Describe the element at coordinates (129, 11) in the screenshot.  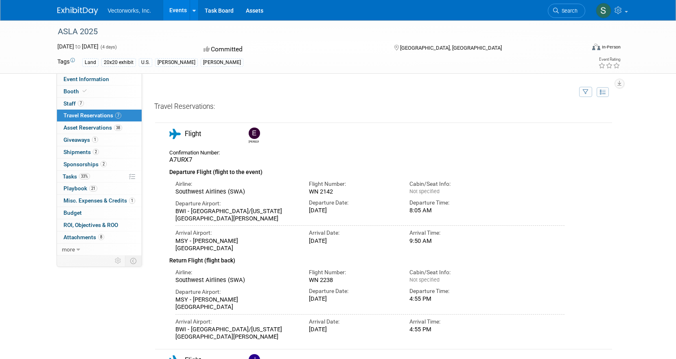
I see `span: Vectorworks, Inc.` at that location.